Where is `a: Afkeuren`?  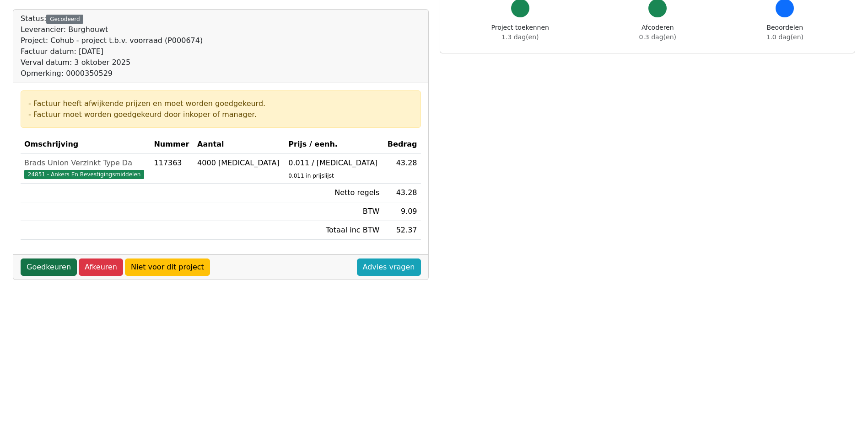
a: Afkeuren is located at coordinates (101, 267).